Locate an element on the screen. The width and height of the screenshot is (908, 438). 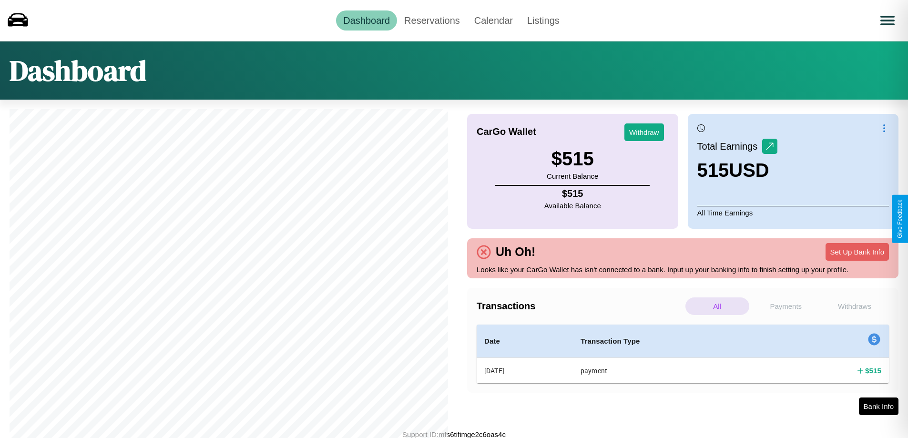
h4: Transactions is located at coordinates (580, 306).